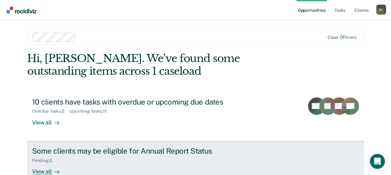 The image size is (391, 175). Describe the element at coordinates (381, 10) in the screenshot. I see `button: Profile dropdown button` at that location.